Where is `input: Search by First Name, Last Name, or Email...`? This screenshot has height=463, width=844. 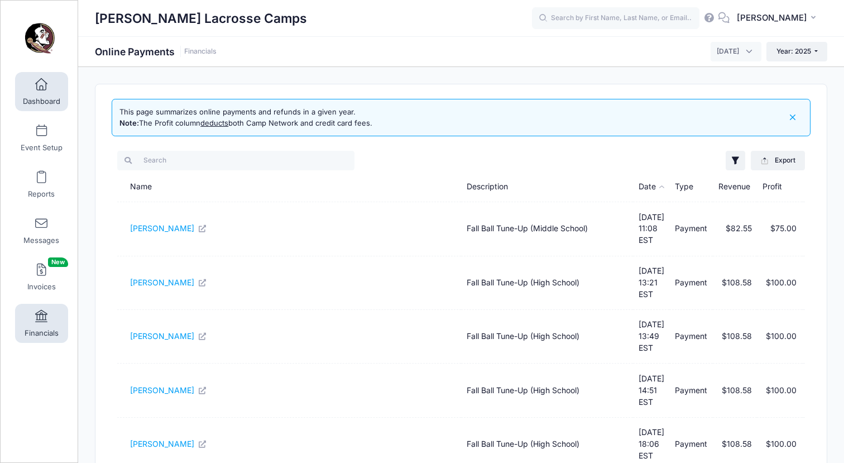 input: Search by First Name, Last Name, or Email... is located at coordinates (616, 18).